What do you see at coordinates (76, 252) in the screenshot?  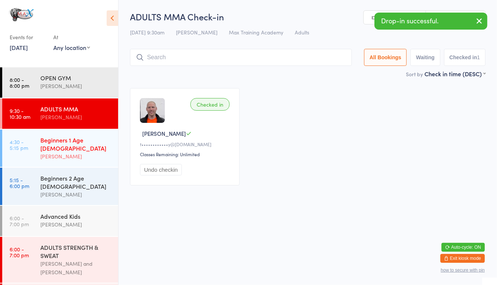 I see `div: ADULTS STRENGTH & SWEAT` at bounding box center [76, 252].